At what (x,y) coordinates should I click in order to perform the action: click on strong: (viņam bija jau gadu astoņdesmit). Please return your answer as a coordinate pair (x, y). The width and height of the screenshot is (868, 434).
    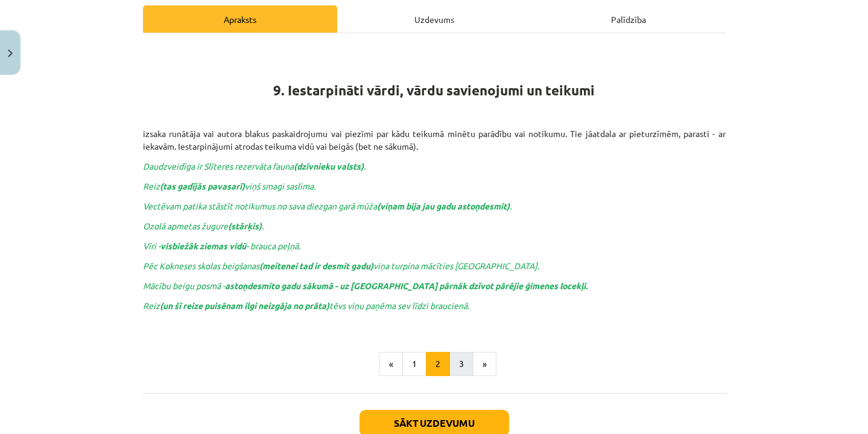
    Looking at the image, I should click on (443, 205).